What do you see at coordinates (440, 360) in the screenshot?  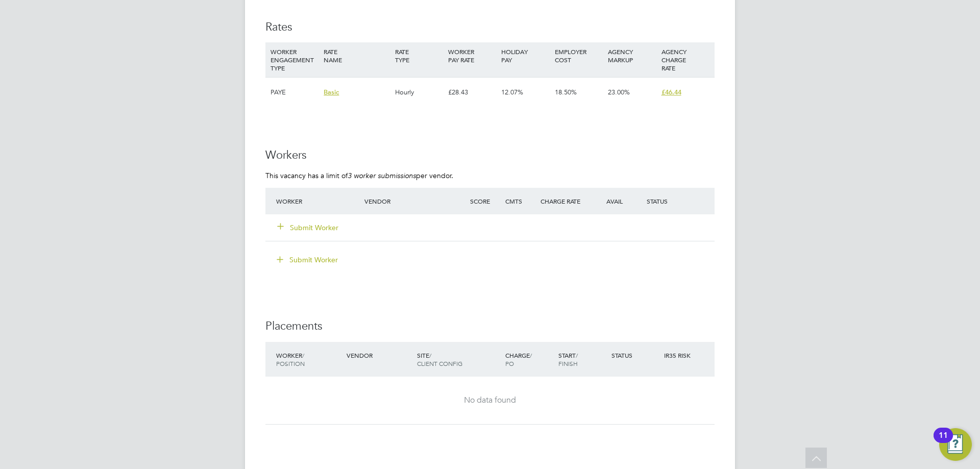 I see `span: / Client Config` at bounding box center [440, 360].